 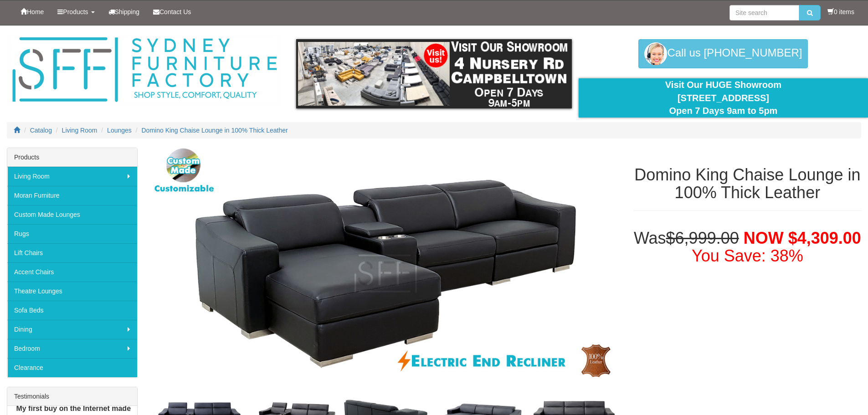 I want to click on a: Products, so click(x=76, y=12).